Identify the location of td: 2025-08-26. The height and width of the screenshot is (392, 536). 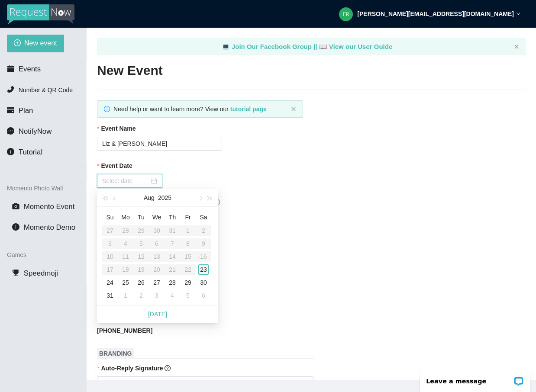
(141, 282).